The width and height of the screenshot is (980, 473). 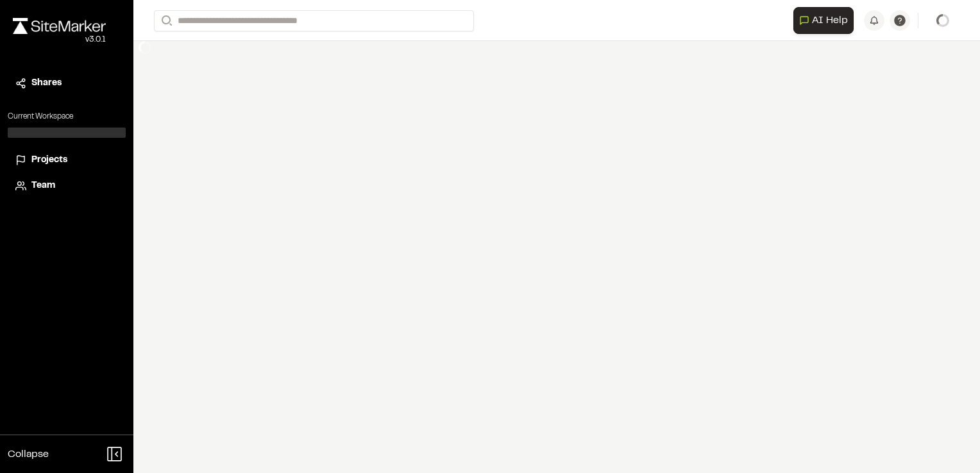 I want to click on span: AI Help, so click(x=830, y=20).